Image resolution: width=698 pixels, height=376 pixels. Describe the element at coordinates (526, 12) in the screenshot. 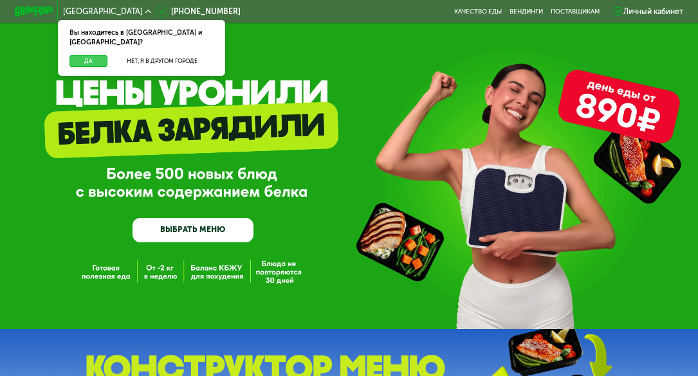

I see `a: Вендинги` at that location.